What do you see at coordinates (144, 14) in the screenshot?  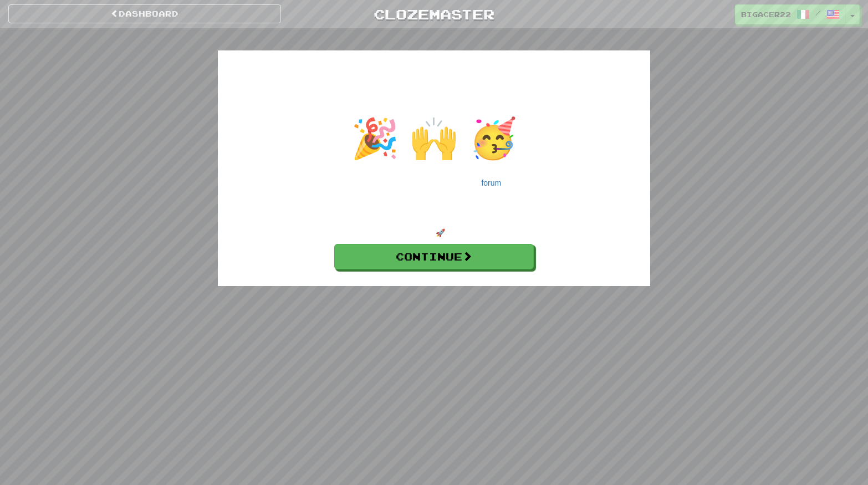 I see `a: Dashboard` at bounding box center [144, 14].